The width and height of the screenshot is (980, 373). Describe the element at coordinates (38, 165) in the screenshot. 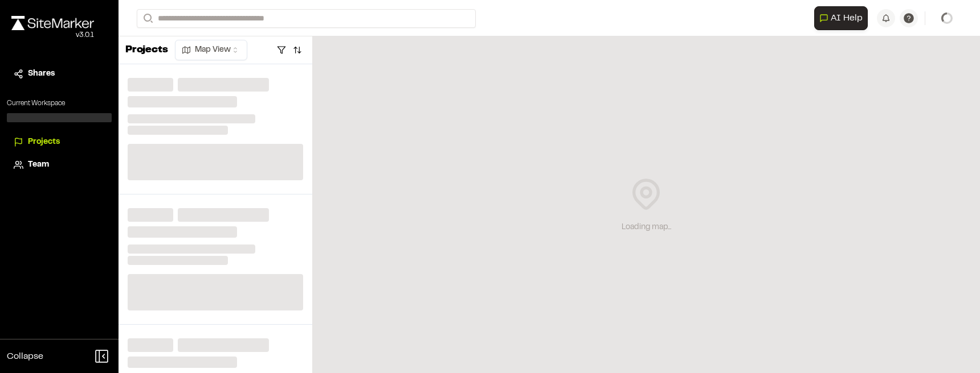

I see `span: Team` at that location.